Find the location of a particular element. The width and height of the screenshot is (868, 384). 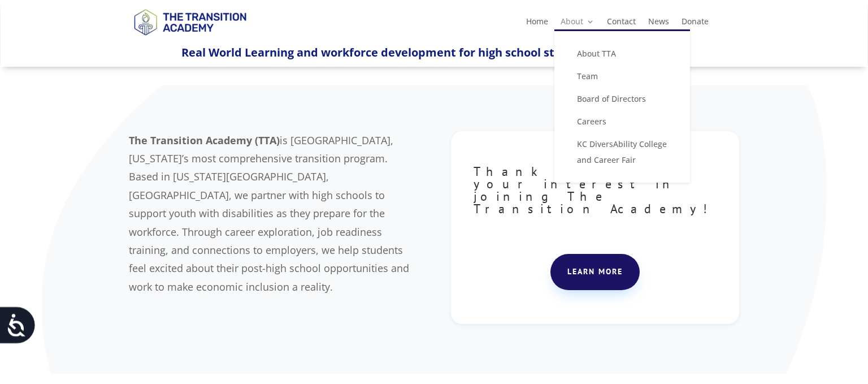

a: About TTA is located at coordinates (622, 54).